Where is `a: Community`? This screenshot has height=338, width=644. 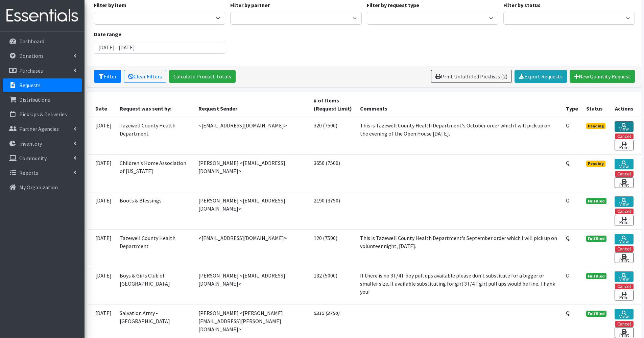 a: Community is located at coordinates (43, 159).